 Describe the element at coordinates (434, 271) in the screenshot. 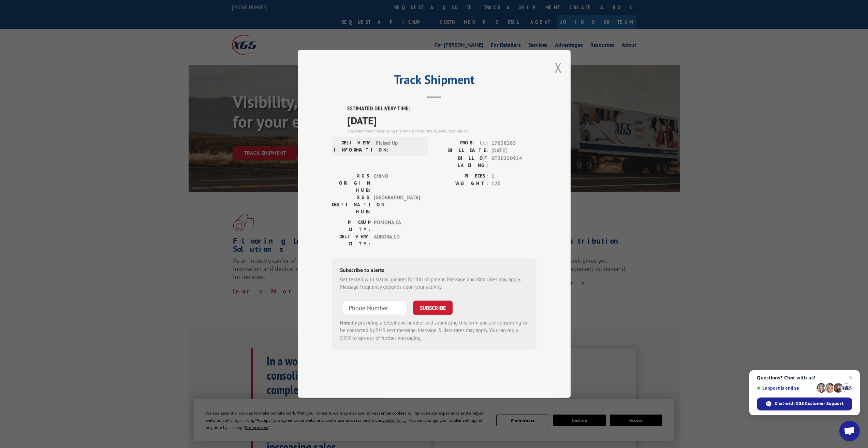

I see `div: Subscribe to alerts` at that location.